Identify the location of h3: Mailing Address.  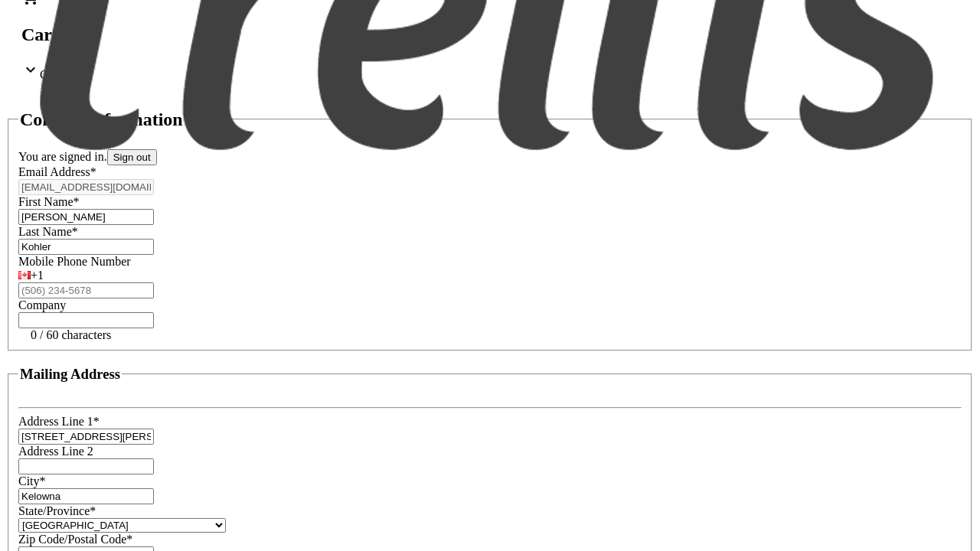
(70, 375).